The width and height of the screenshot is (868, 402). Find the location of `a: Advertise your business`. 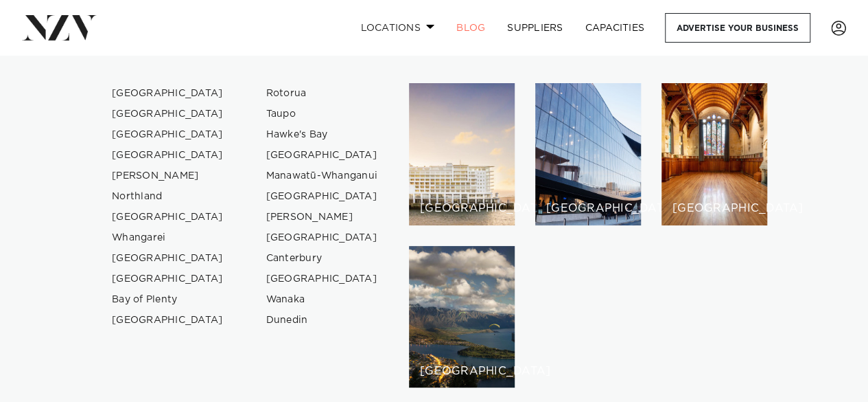

a: Advertise your business is located at coordinates (737, 28).